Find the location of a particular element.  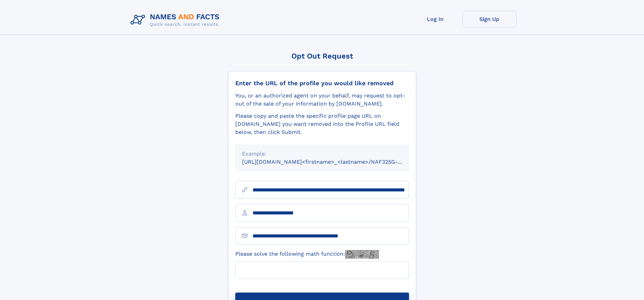

div: Opt Out Request is located at coordinates (322, 56).